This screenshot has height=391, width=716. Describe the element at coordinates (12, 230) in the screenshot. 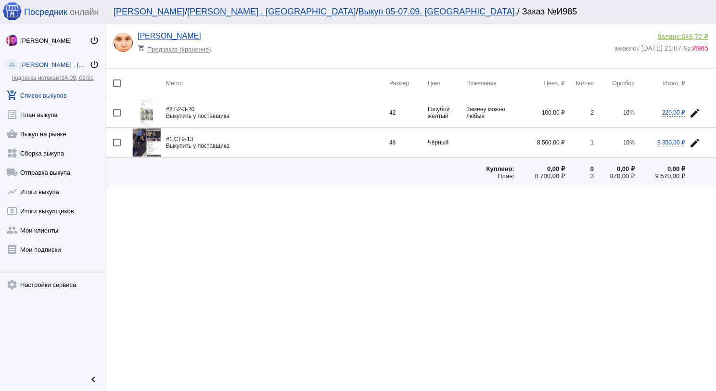

I see `mat-icon: group` at that location.